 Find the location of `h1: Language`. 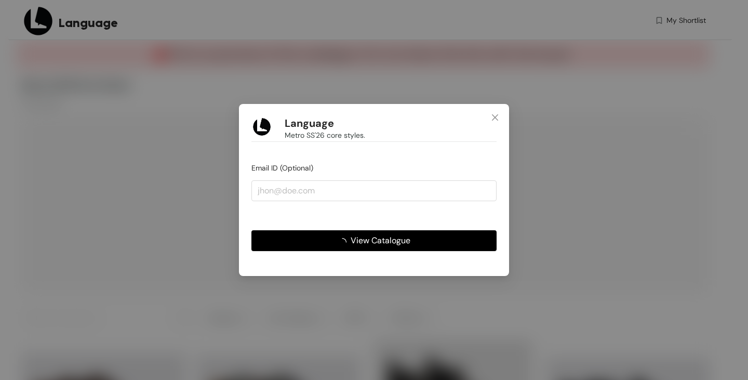

h1: Language is located at coordinates (309, 123).